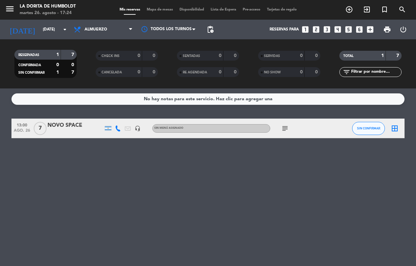 This screenshot has height=266, width=416. Describe the element at coordinates (40, 129) in the screenshot. I see `span: 7` at that location.